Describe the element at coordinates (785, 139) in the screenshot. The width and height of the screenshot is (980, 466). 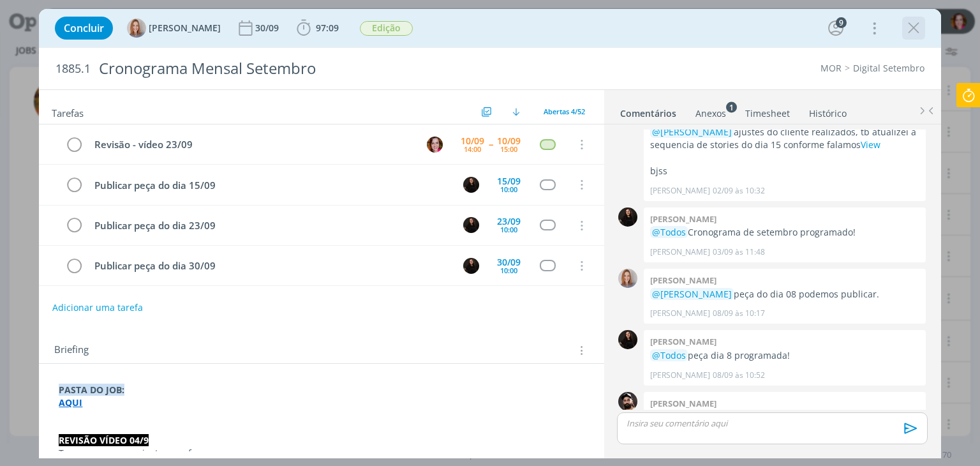
I see `p: ajustes do cliente realizados, tb atualizei a sequencia de stories do dia 15 conforme falamos` at that location.